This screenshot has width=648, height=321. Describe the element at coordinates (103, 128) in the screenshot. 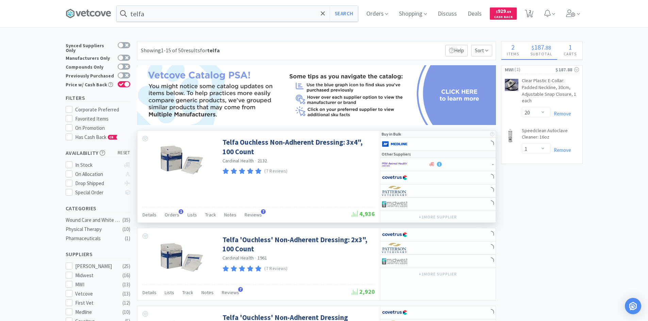

I see `div: On Promotion` at that location.